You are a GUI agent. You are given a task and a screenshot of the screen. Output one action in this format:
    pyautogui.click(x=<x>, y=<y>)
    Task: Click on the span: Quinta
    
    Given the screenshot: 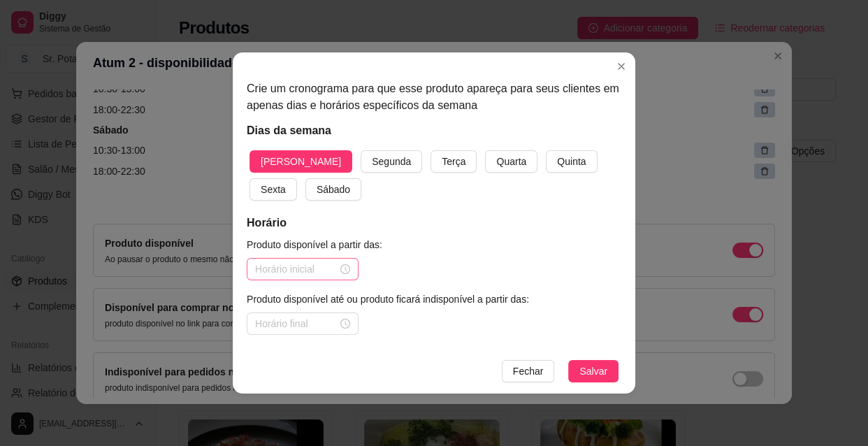 What is the action you would take?
    pyautogui.click(x=571, y=161)
    